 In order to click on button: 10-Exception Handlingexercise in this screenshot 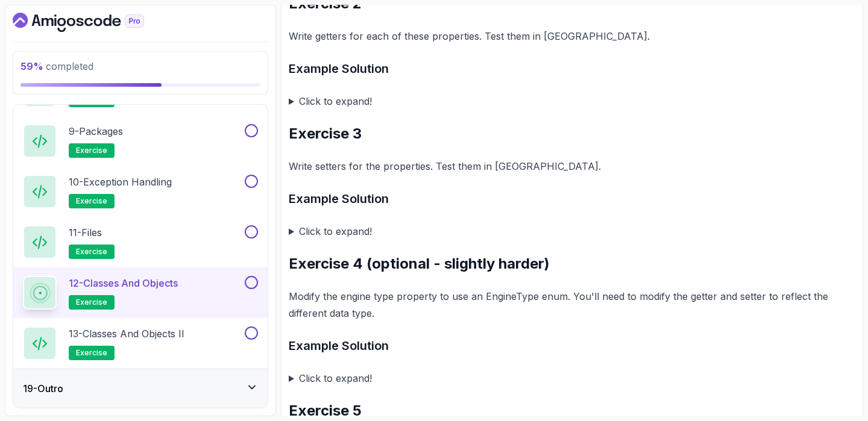, I will do `click(140, 191)`.